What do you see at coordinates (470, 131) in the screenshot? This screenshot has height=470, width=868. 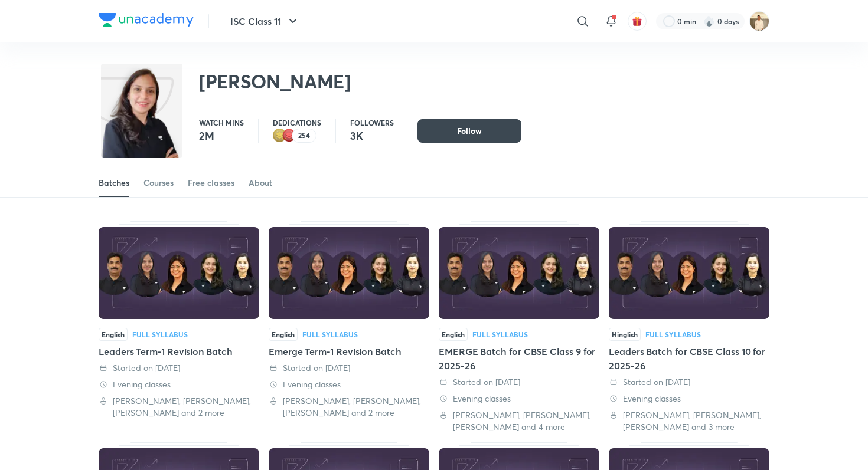 I see `span: Follow` at bounding box center [470, 131].